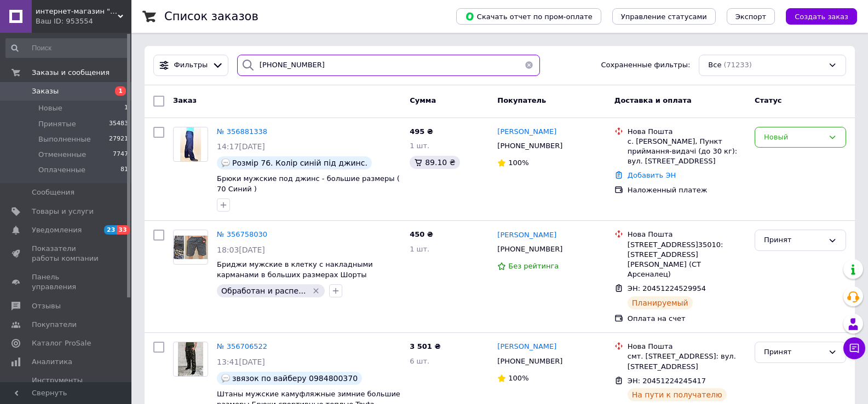  Describe the element at coordinates (66, 386) in the screenshot. I see `span: Инструменты вебмастера и SEO` at that location.